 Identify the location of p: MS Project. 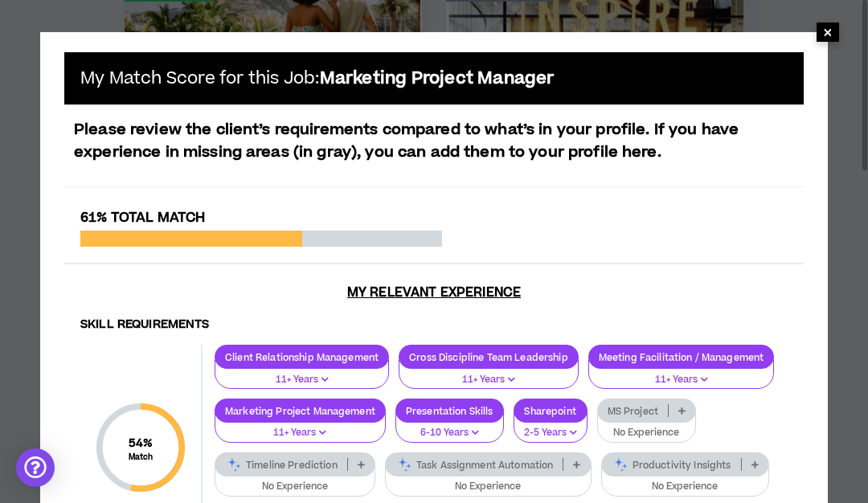
(633, 411).